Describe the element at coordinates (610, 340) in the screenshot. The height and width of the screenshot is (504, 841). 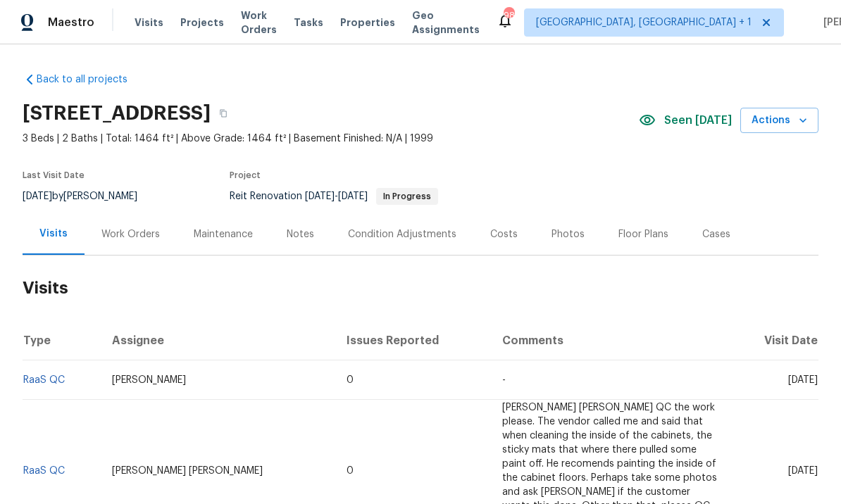
I see `th: Comments` at that location.